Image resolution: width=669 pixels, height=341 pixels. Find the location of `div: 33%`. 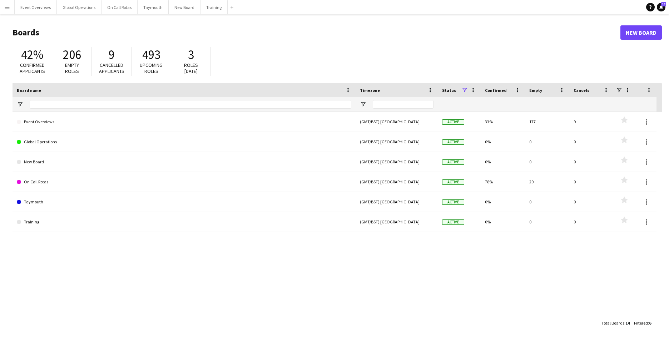

div: 33% is located at coordinates (503, 121).